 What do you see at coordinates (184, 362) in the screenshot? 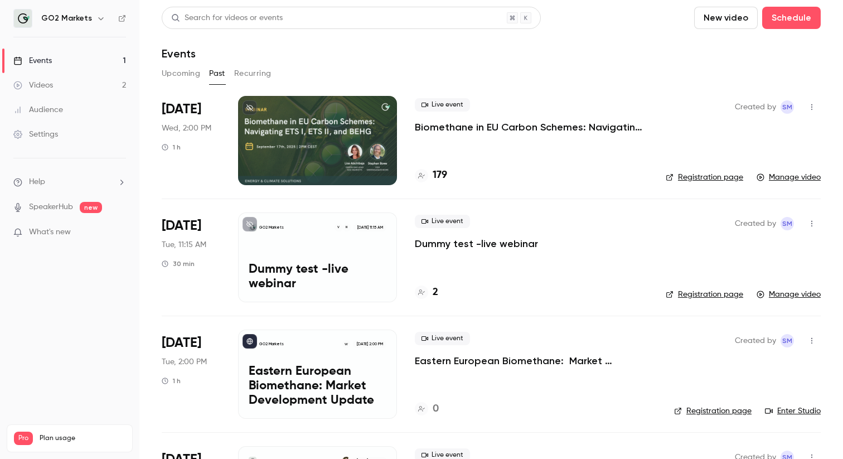
I see `span: Tue, 2:00 PM` at bounding box center [184, 362].